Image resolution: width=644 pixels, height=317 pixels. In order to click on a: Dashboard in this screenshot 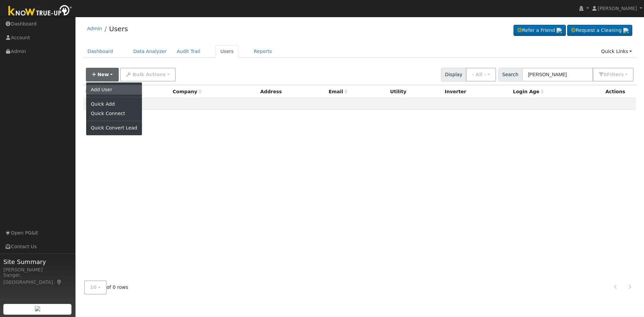, I will do `click(100, 51)`.